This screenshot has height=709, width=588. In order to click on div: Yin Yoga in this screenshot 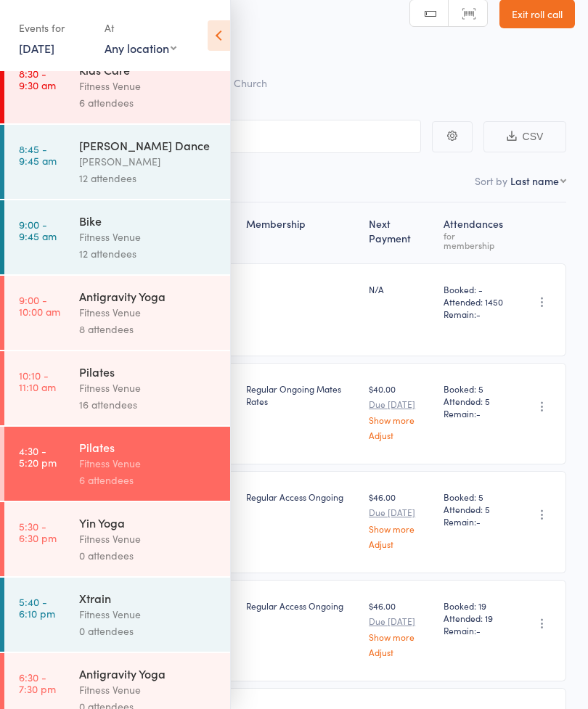, I will do `click(148, 523)`.